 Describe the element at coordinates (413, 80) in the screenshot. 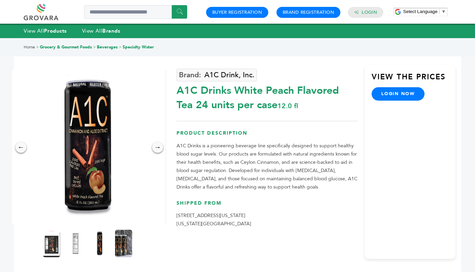

I see `h3: View the Prices` at that location.